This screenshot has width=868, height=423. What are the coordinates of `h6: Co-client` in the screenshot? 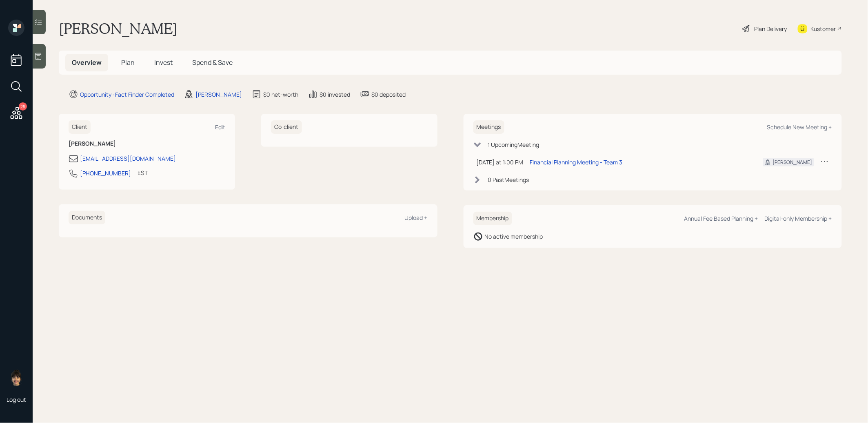 It's located at (286, 127).